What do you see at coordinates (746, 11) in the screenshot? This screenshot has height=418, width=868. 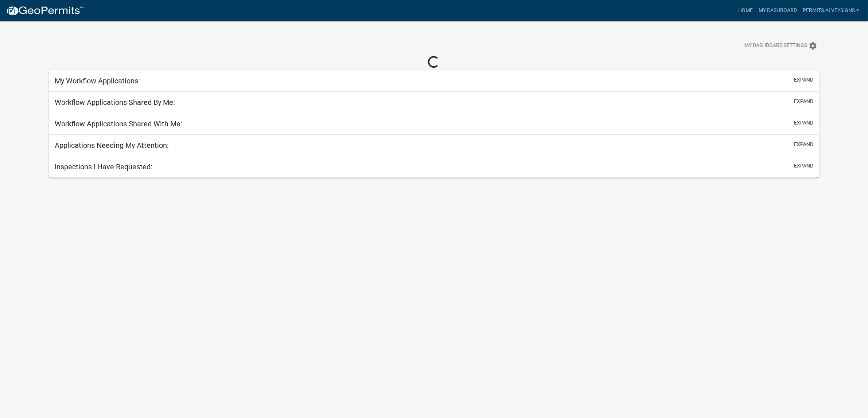 I see `a: Home` at bounding box center [746, 11].